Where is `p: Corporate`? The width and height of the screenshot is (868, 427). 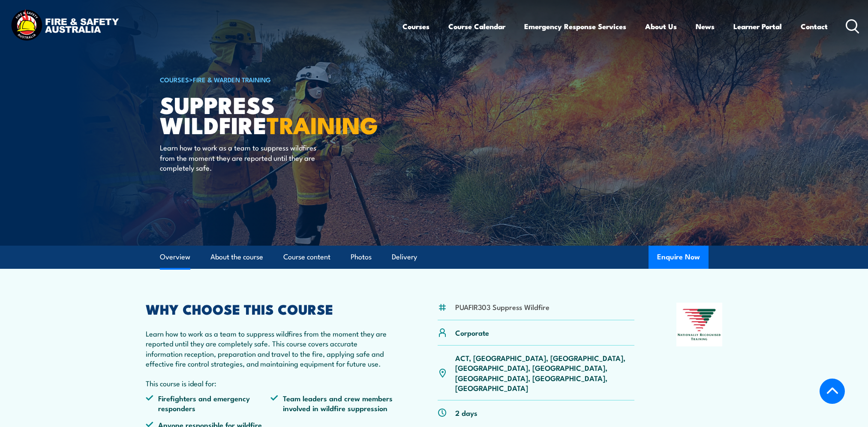
p: Corporate is located at coordinates (471, 332).